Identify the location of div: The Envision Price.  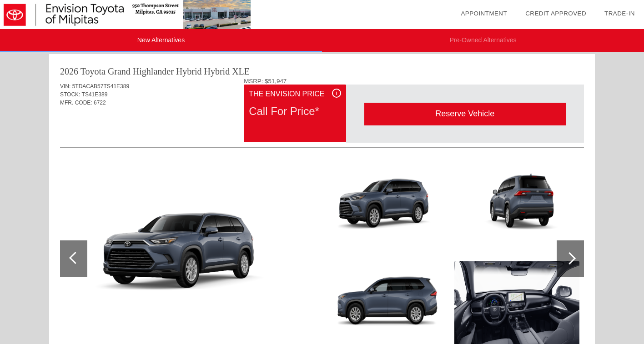
(295, 94).